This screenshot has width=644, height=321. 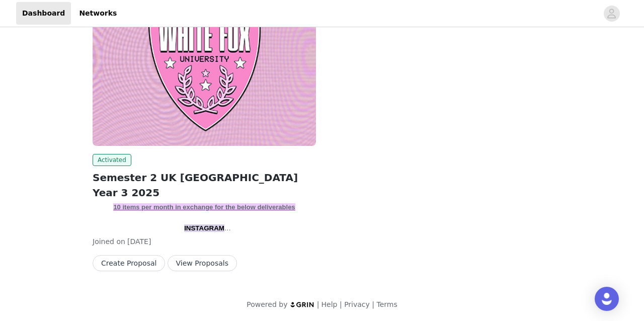 What do you see at coordinates (267, 304) in the screenshot?
I see `span: Powered by` at bounding box center [267, 304].